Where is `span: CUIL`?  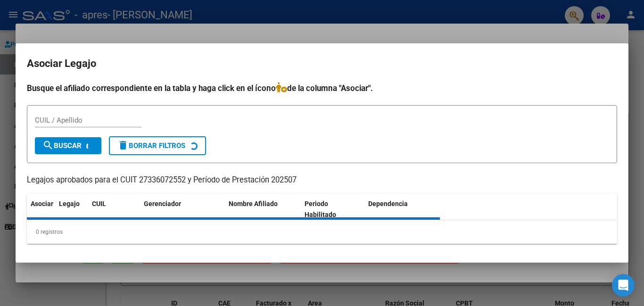 span: CUIL is located at coordinates (99, 203).